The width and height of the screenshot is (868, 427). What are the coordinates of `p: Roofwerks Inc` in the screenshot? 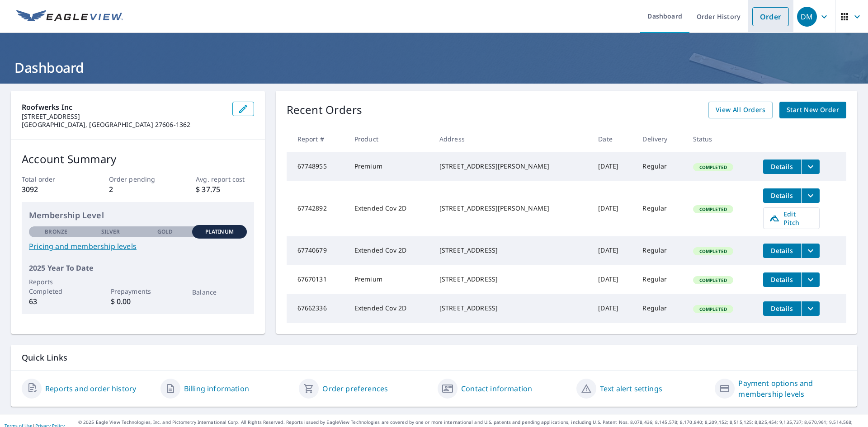 It's located at (124, 107).